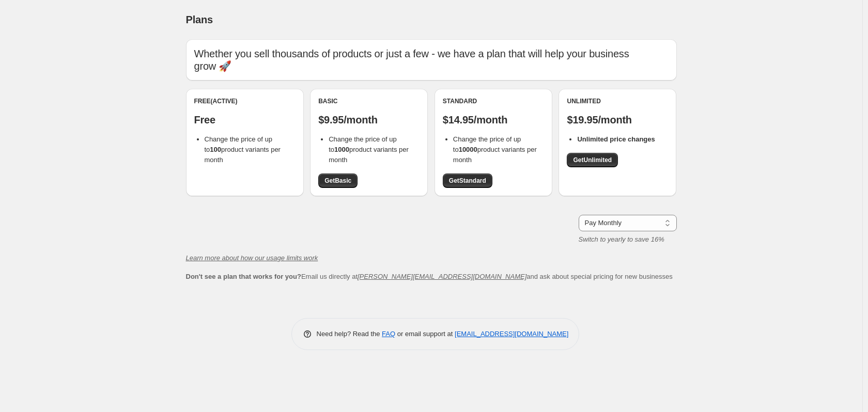  I want to click on i: Learn more about how our usage limits work, so click(252, 258).